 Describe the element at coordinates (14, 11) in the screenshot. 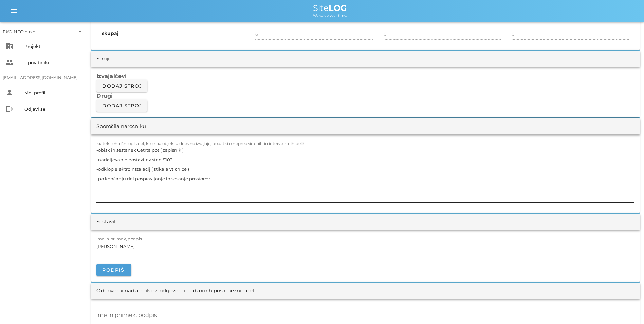

I see `i: menu` at that location.